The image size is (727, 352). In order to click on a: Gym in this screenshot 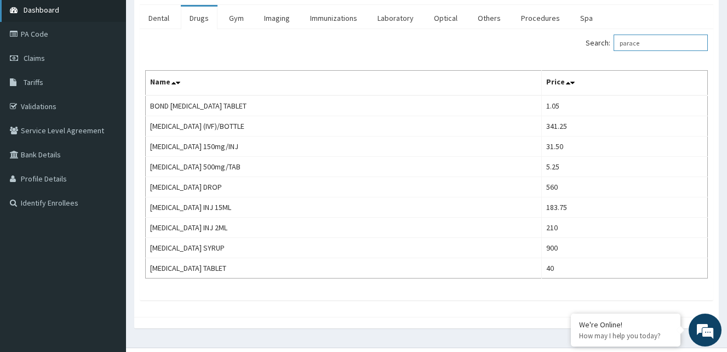, I will do `click(236, 18)`.